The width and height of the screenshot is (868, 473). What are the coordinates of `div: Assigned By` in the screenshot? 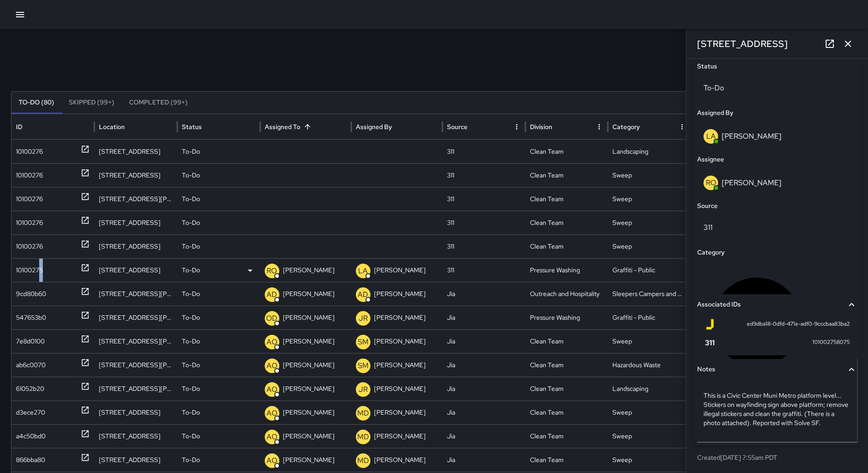 It's located at (374, 127).